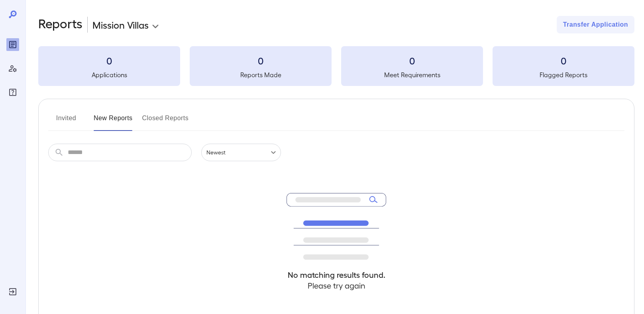 The width and height of the screenshot is (644, 314). Describe the element at coordinates (336, 275) in the screenshot. I see `h4: No matching results found.` at that location.